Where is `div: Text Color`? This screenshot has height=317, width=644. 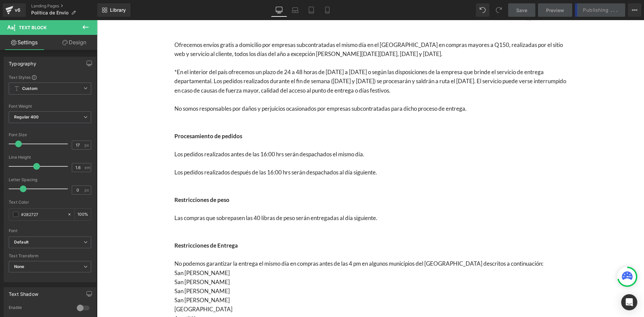 div: Text Color is located at coordinates (50, 203).